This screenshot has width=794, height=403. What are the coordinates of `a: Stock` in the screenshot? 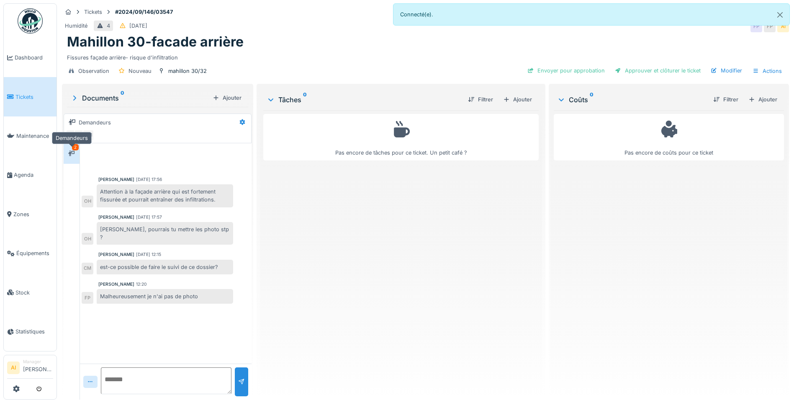 It's located at (30, 292).